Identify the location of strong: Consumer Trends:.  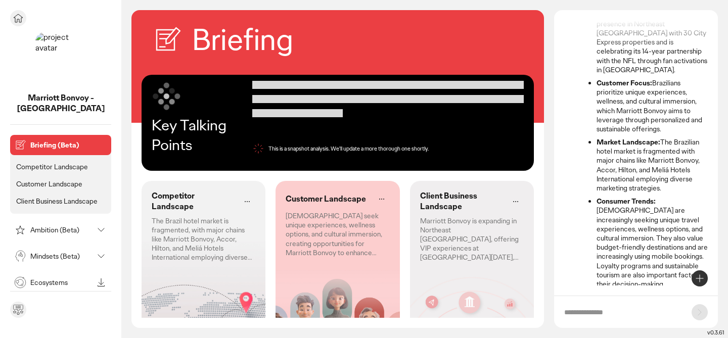
(626, 201).